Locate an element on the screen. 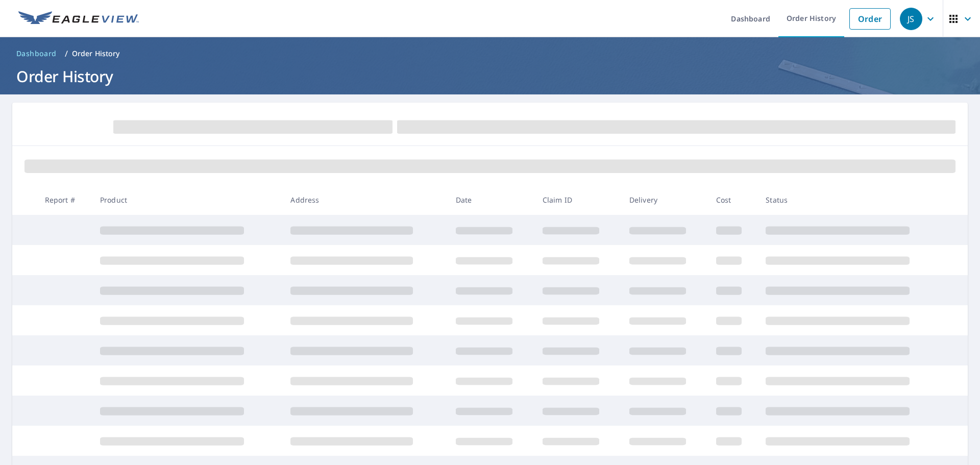 Image resolution: width=980 pixels, height=465 pixels. th: Report # is located at coordinates (65, 199).